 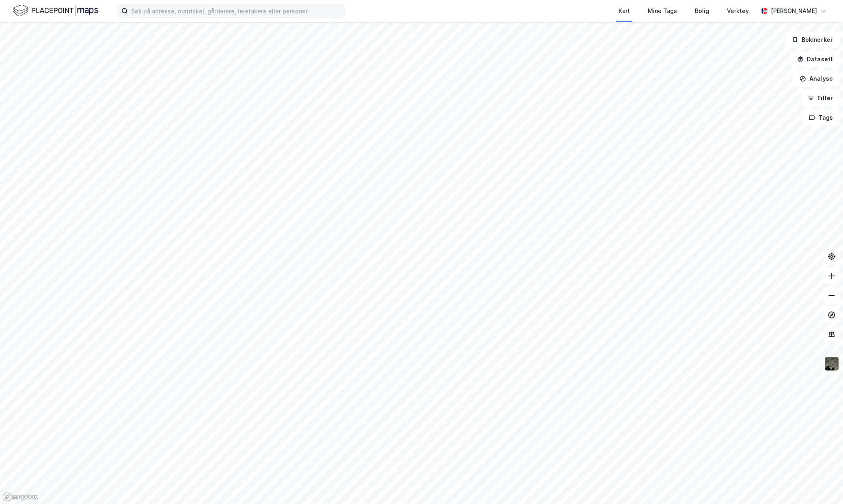 What do you see at coordinates (738, 11) in the screenshot?
I see `div: Verktøy` at bounding box center [738, 11].